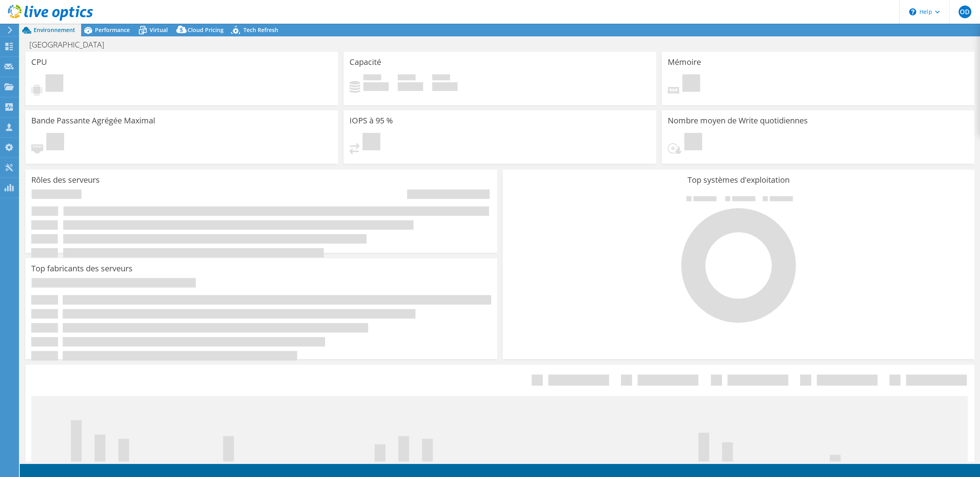 This screenshot has width=980, height=477. Describe the element at coordinates (39, 62) in the screenshot. I see `h3: CPU` at that location.